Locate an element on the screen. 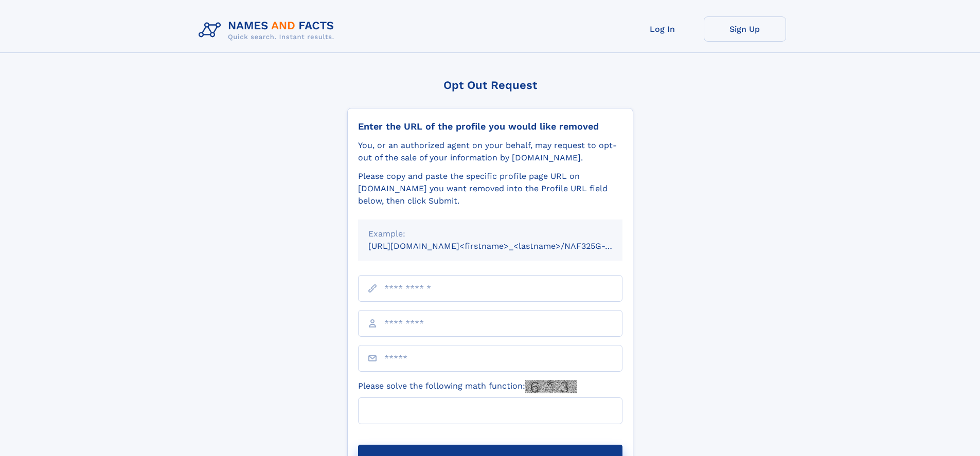 This screenshot has height=456, width=980. div: Example: is located at coordinates (491, 234).